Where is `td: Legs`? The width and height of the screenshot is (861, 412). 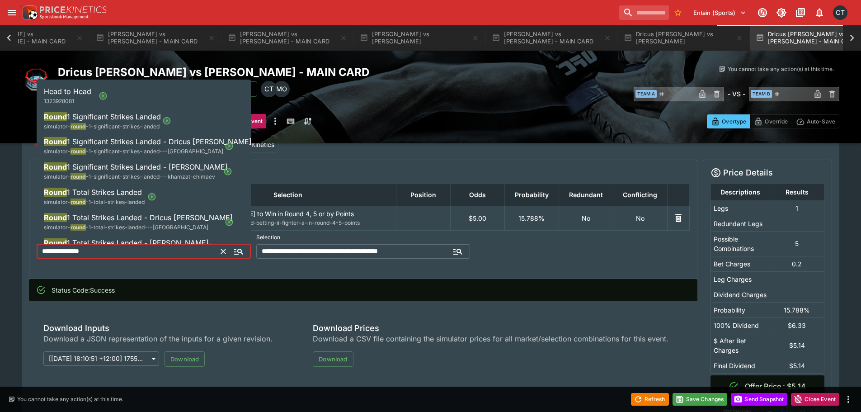 td: Legs is located at coordinates (740, 208).